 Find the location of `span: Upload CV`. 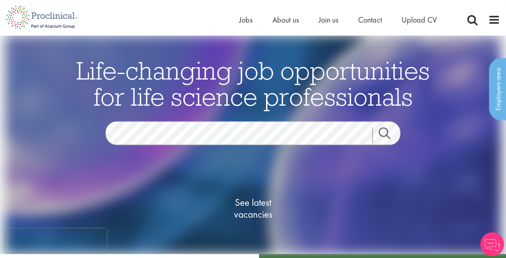

span: Upload CV is located at coordinates (419, 20).